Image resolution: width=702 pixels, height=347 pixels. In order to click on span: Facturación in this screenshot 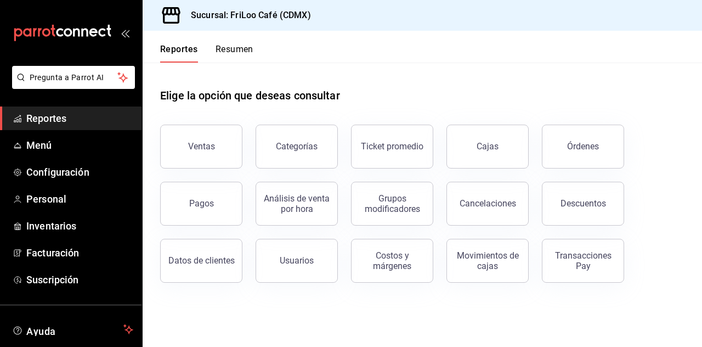, I will do `click(80, 252)`.